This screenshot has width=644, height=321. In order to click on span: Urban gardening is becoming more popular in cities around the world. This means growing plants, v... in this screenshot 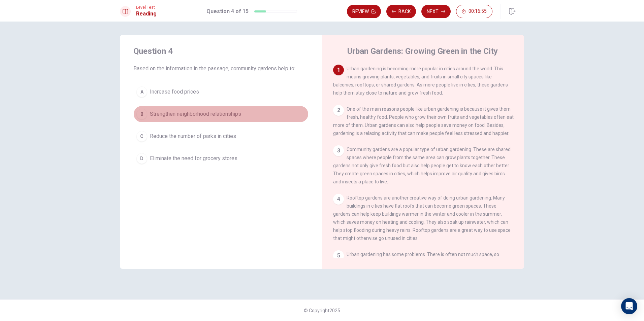, I will do `click(420, 81)`.